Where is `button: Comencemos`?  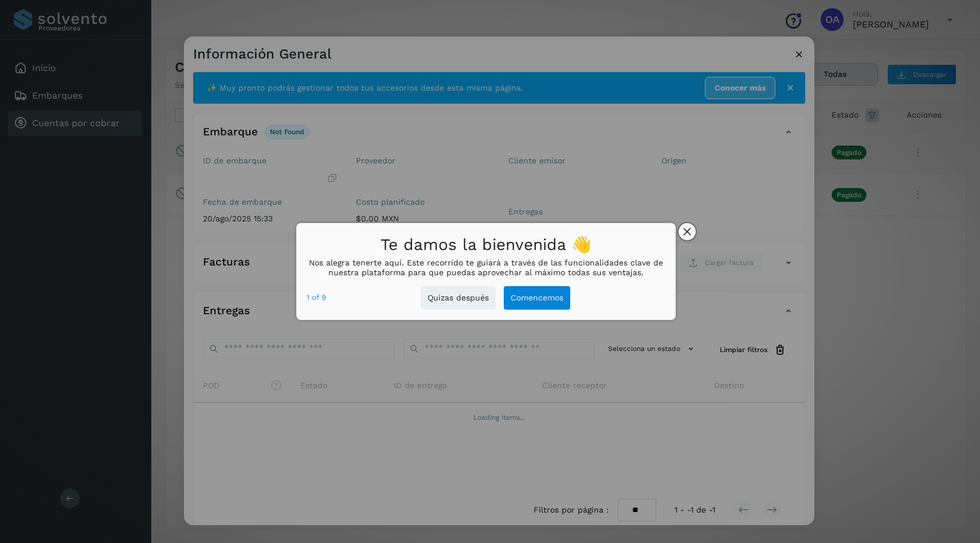 button: Comencemos is located at coordinates (537, 298).